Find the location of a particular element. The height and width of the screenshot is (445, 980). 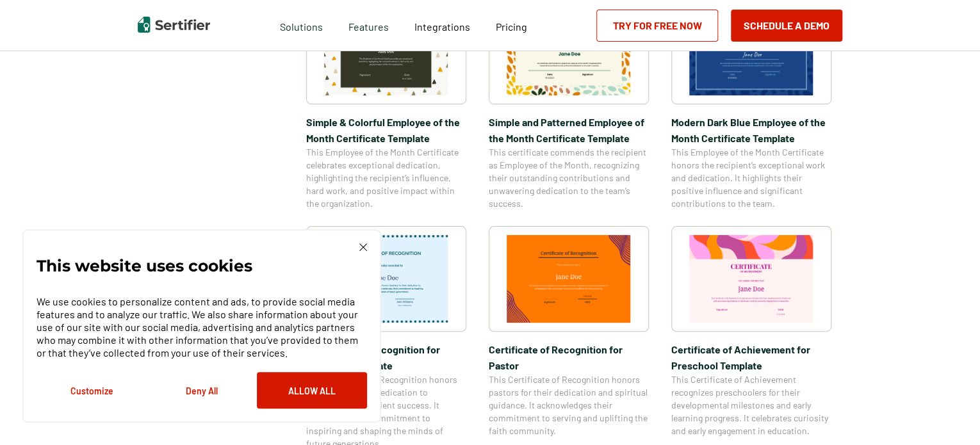

img: Sertifier | Digital Credentialing Platform is located at coordinates (174, 24).